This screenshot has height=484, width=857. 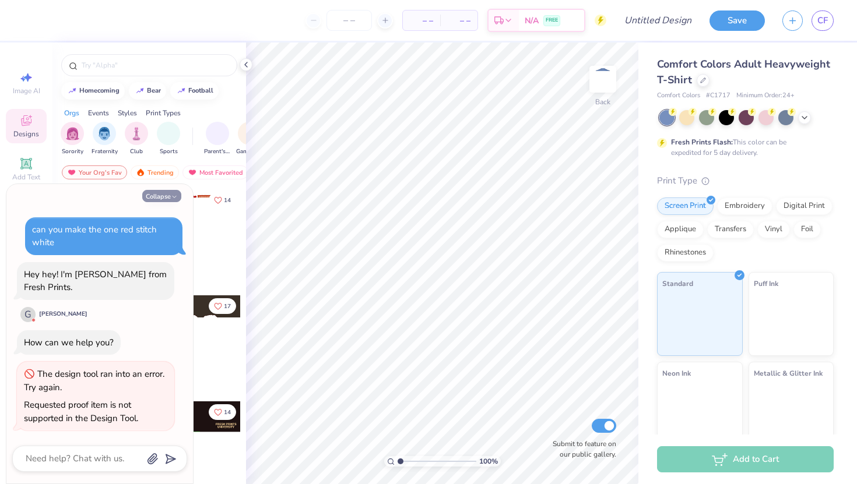 I want to click on span: Fraternity, so click(x=104, y=152).